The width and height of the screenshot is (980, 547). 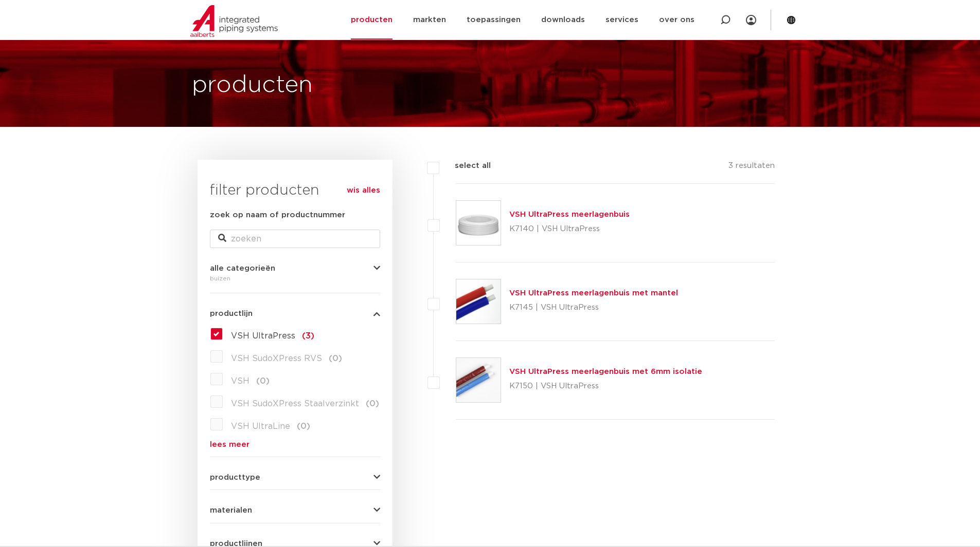 What do you see at coordinates (752, 168) in the screenshot?
I see `p: 3 resultaten` at bounding box center [752, 168].